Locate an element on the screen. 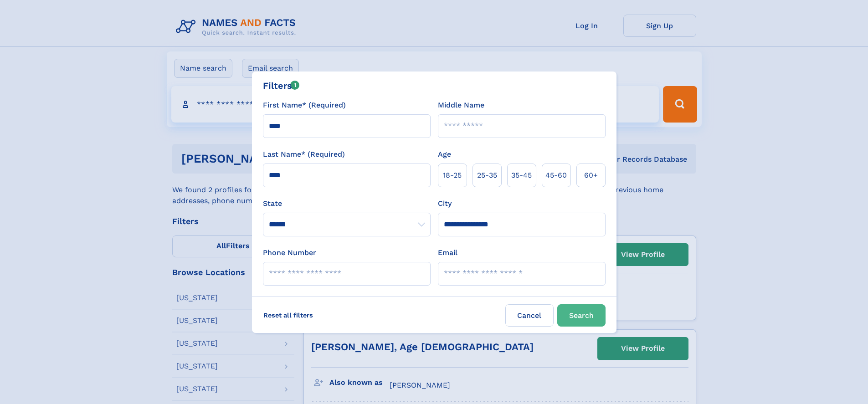 The width and height of the screenshot is (868, 404). label: First Name* (Required) is located at coordinates (304, 105).